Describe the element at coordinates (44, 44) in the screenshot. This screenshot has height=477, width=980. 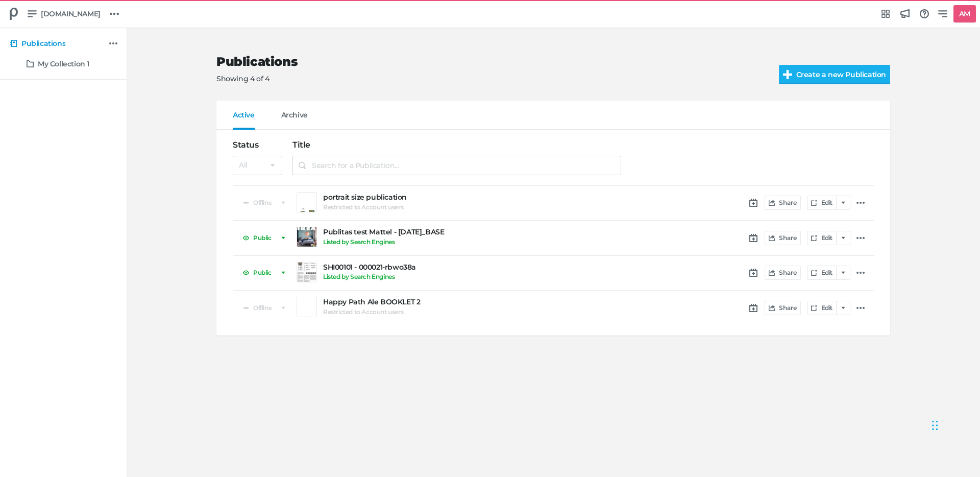
I see `h5: Publications` at that location.